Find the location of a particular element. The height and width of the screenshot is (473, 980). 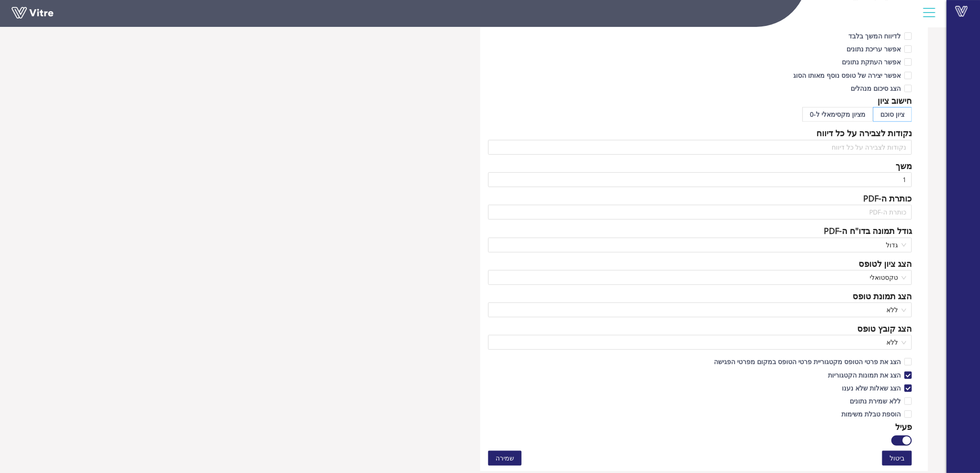

div: הצג ציון לטופס is located at coordinates (885, 263).